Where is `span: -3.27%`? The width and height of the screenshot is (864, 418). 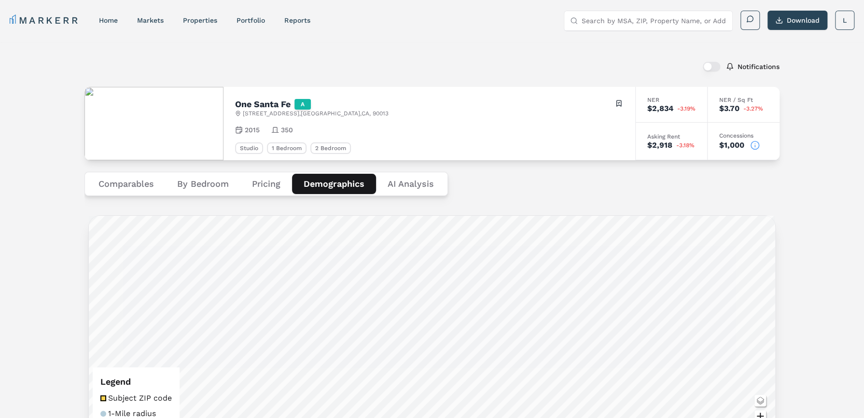 span: -3.27% is located at coordinates (753, 109).